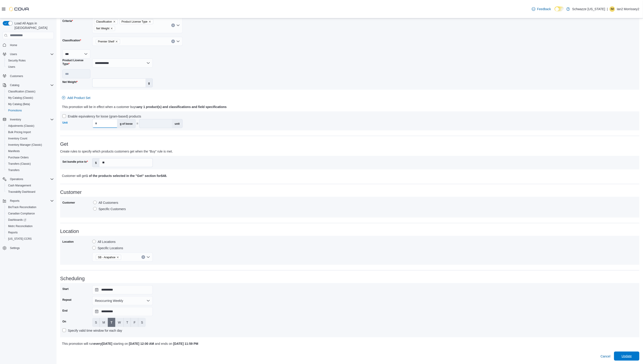  I want to click on span: Transfers (Classic), so click(30, 164).